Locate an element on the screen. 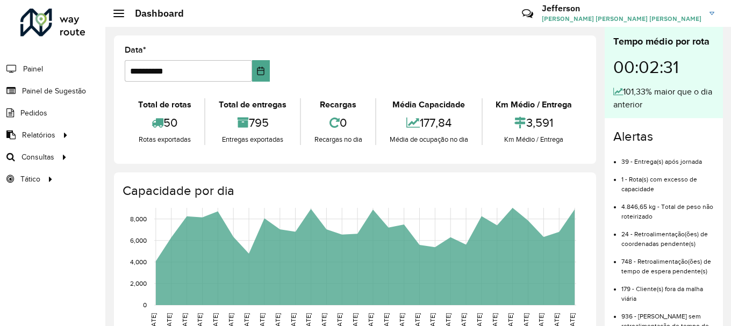 The height and width of the screenshot is (326, 731). div: 795 is located at coordinates (252, 123).